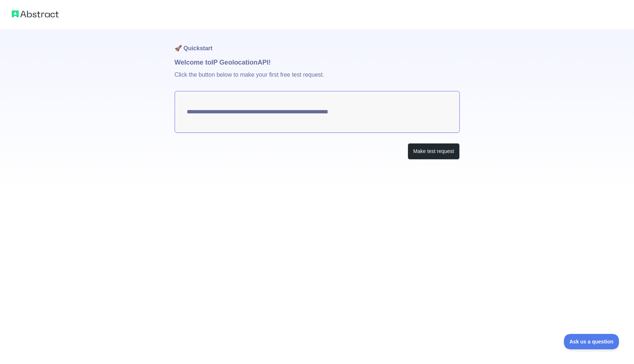  Describe the element at coordinates (317, 62) in the screenshot. I see `h1: Welcome to IP Geolocation API!` at that location.